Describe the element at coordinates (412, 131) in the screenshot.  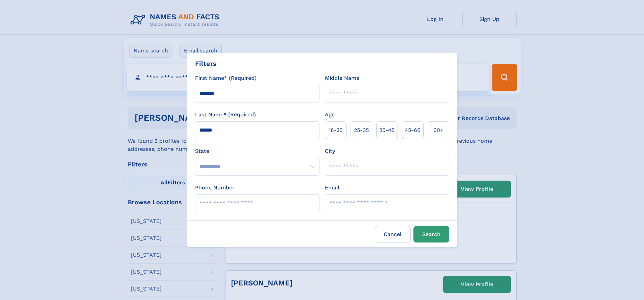
I see `span: 45‑60` at that location.